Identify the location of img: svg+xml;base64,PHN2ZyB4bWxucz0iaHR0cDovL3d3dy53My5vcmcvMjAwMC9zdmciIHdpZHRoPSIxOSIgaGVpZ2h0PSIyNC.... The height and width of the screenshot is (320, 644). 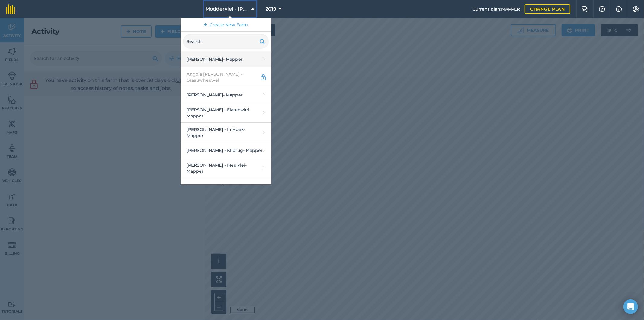
(262, 41).